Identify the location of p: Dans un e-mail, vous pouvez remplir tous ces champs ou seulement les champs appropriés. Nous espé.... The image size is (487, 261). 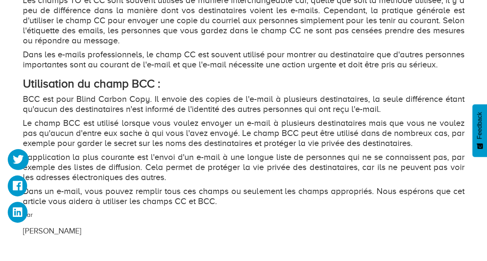
(244, 196).